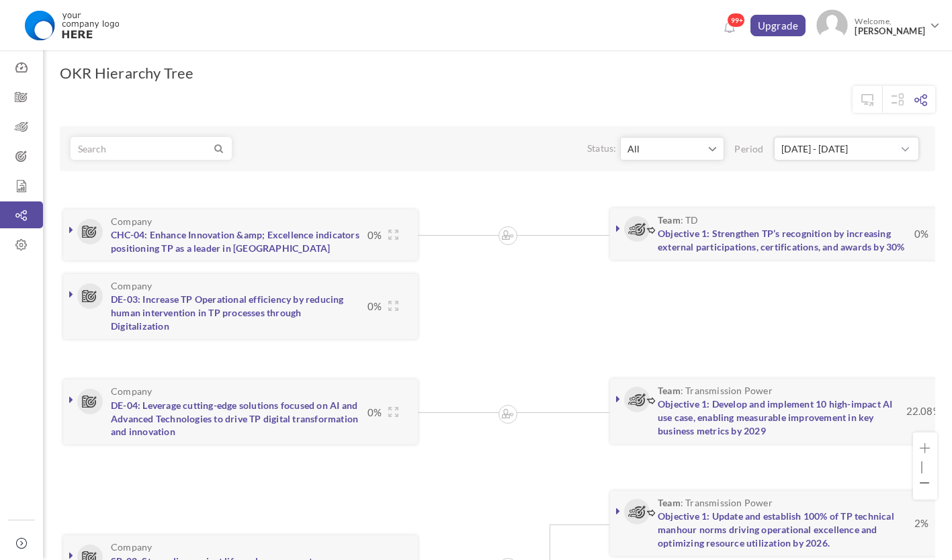  What do you see at coordinates (735, 20) in the screenshot?
I see `span: 99+` at bounding box center [735, 20].